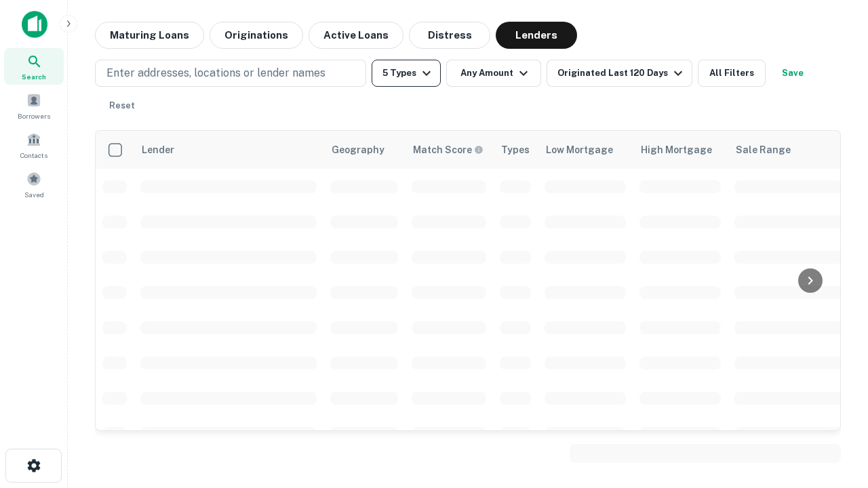 The width and height of the screenshot is (868, 488). Describe the element at coordinates (34, 184) in the screenshot. I see `div: Saved` at that location.